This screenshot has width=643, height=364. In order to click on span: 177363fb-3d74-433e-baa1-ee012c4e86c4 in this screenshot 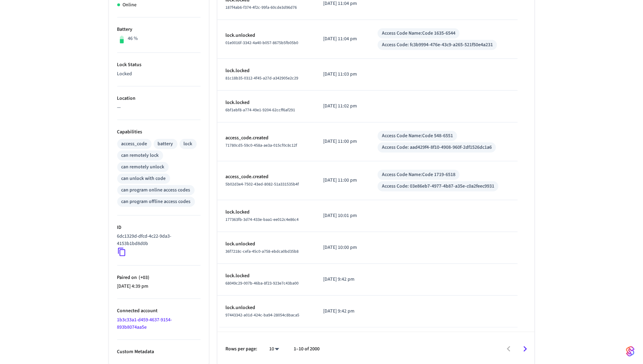, I will do `click(262, 219)`.